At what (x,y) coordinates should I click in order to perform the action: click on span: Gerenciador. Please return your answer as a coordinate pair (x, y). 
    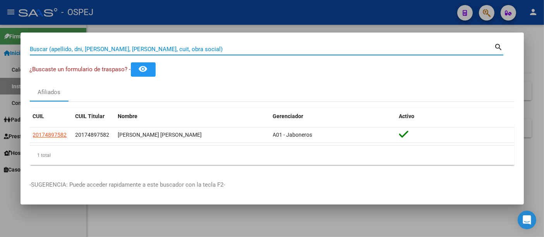
    Looking at the image, I should click on (288, 116).